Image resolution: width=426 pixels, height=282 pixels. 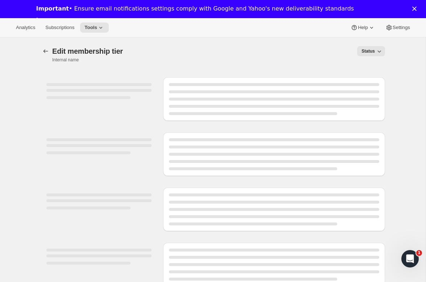 I want to click on div: • Ensure email notifications settings comply with Google and Yahoo's new deliverability standards, so click(x=195, y=9).